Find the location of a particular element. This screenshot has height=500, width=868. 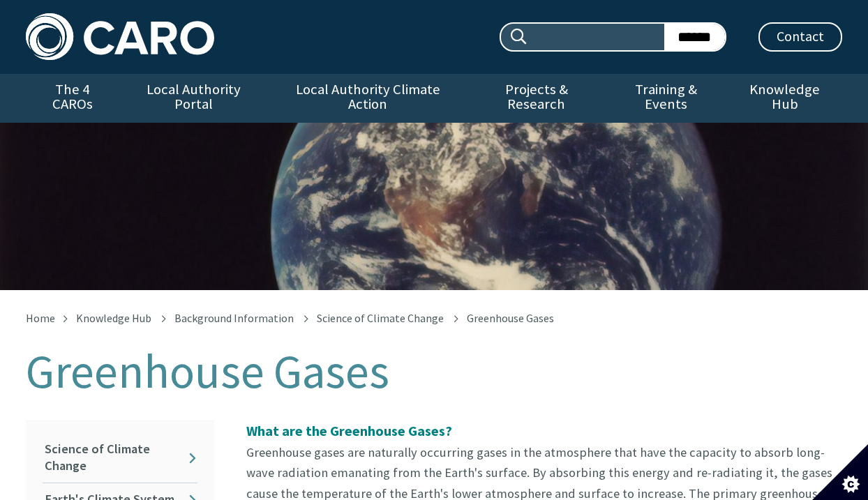

a: Home is located at coordinates (41, 318).